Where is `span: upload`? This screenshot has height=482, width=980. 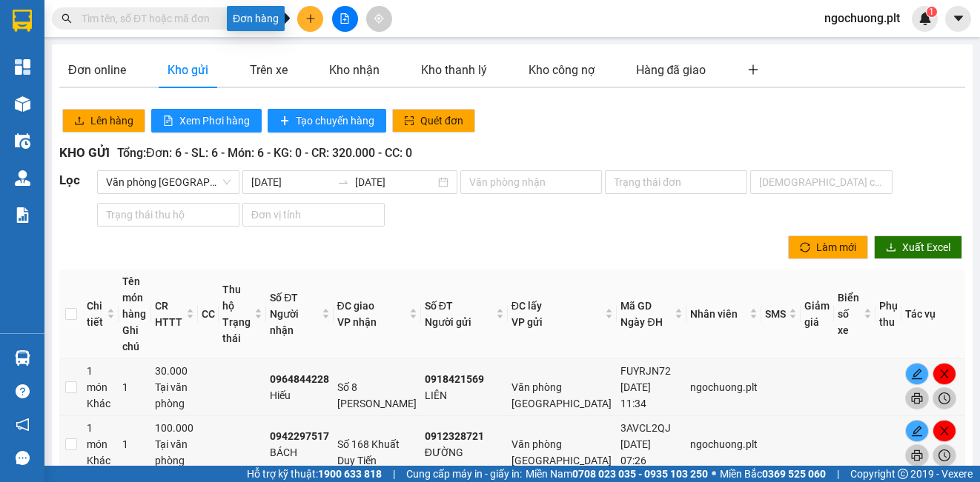
span: upload is located at coordinates (79, 122).